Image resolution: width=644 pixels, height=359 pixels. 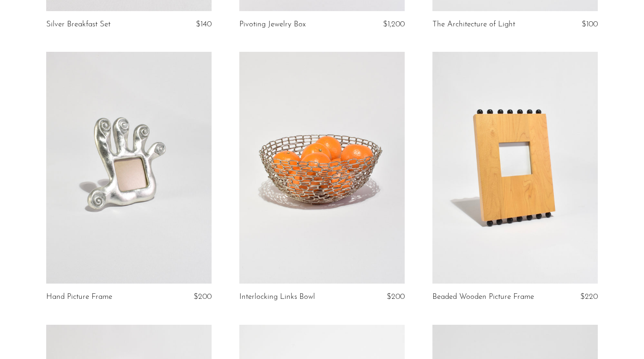 I want to click on span: $220, so click(x=589, y=296).